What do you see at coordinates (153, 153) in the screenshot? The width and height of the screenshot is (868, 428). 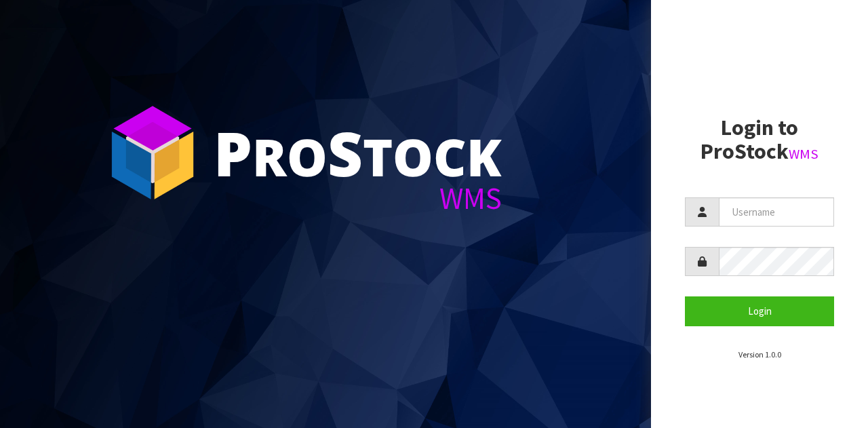 I see `img: ProStock Cube` at bounding box center [153, 153].